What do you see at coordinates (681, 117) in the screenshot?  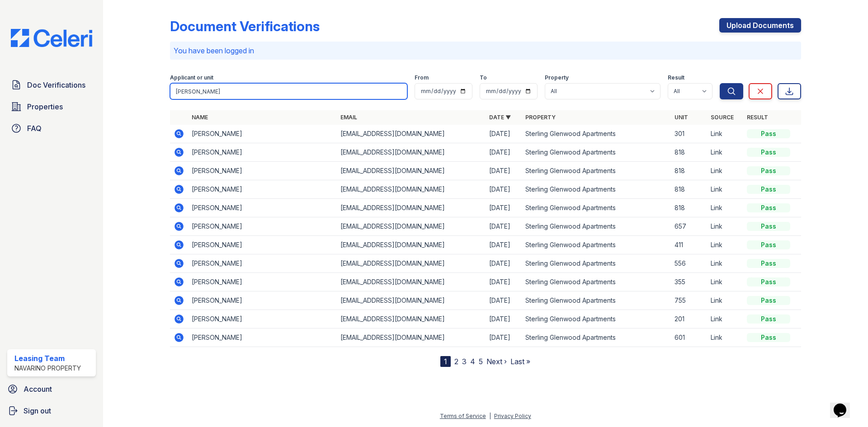 I see `a: Unit` at bounding box center [681, 117].